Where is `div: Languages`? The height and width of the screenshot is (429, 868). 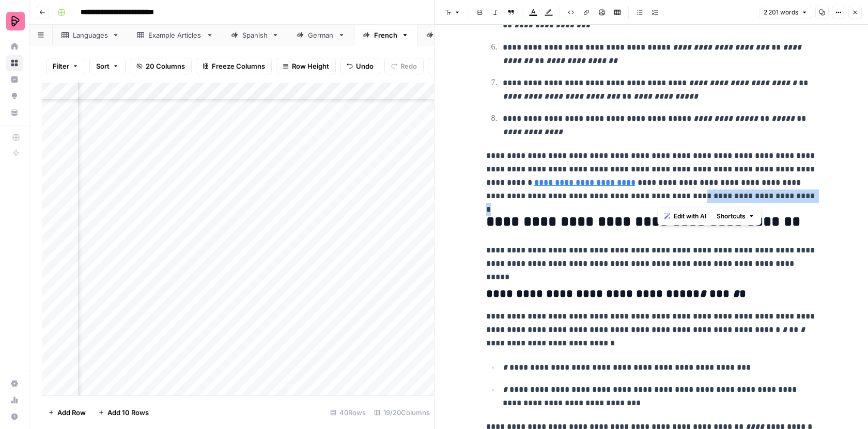
div: Languages is located at coordinates (90, 35).